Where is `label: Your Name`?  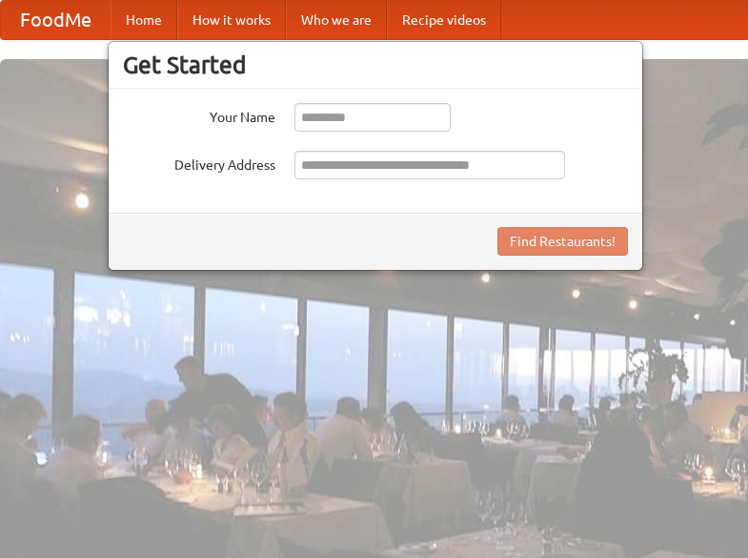
label: Your Name is located at coordinates (199, 114).